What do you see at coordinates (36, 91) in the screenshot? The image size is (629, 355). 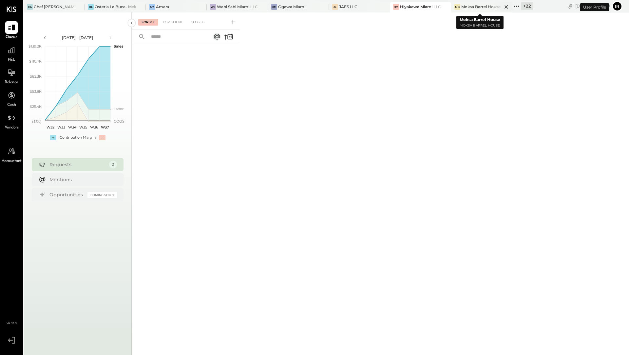 I see `text: $53.8K` at bounding box center [36, 91].